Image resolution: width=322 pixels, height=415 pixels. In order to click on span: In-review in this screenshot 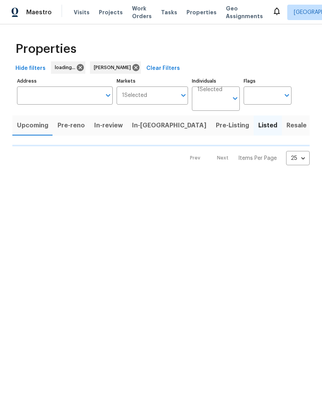, I will do `click(109, 126)`.